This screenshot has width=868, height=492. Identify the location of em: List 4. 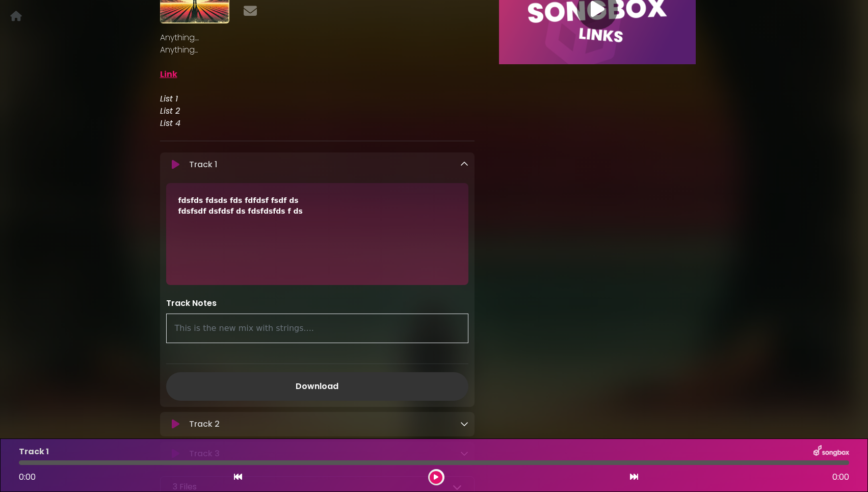
(170, 123).